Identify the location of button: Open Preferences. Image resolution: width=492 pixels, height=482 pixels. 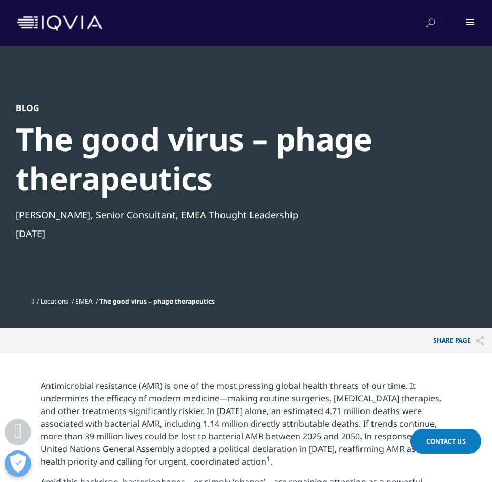
(18, 464).